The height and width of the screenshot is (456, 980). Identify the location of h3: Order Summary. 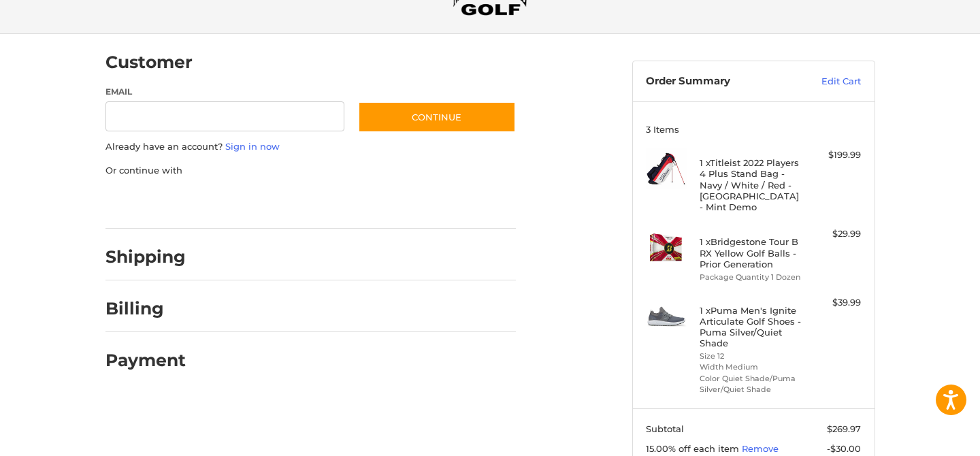
(718, 82).